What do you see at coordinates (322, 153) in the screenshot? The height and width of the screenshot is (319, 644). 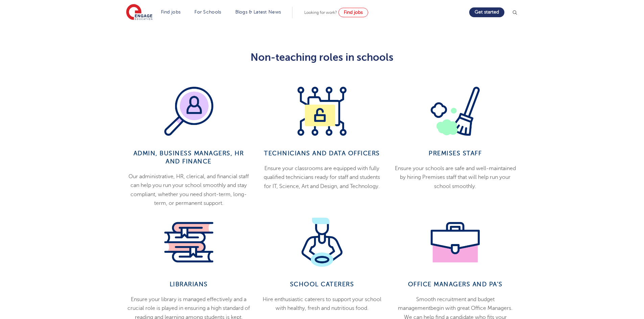 I see `span: Technicians and data officers` at bounding box center [322, 153].